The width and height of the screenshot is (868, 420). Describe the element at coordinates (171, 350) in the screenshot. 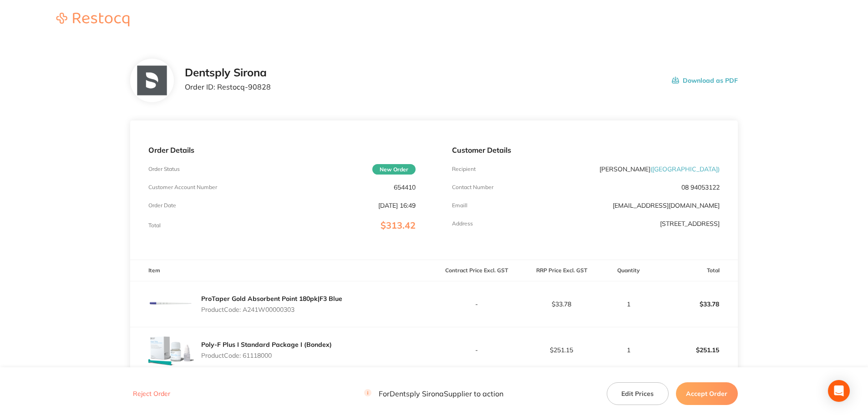

I see `img: OW5rcXMxYg` at that location.